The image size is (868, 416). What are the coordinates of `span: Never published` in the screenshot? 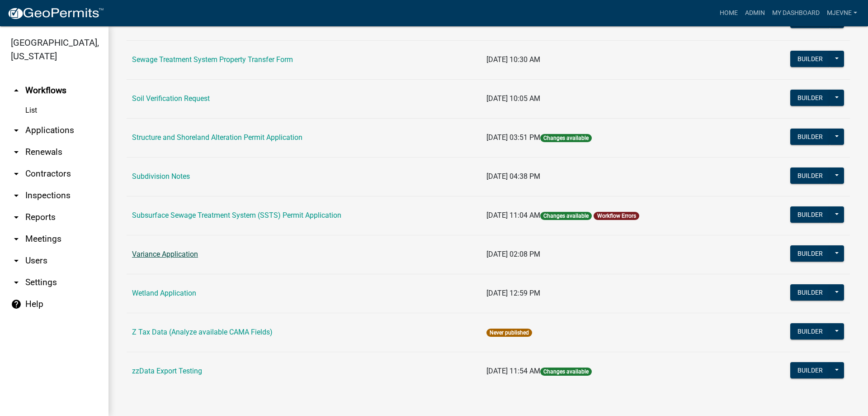 It's located at (509, 332).